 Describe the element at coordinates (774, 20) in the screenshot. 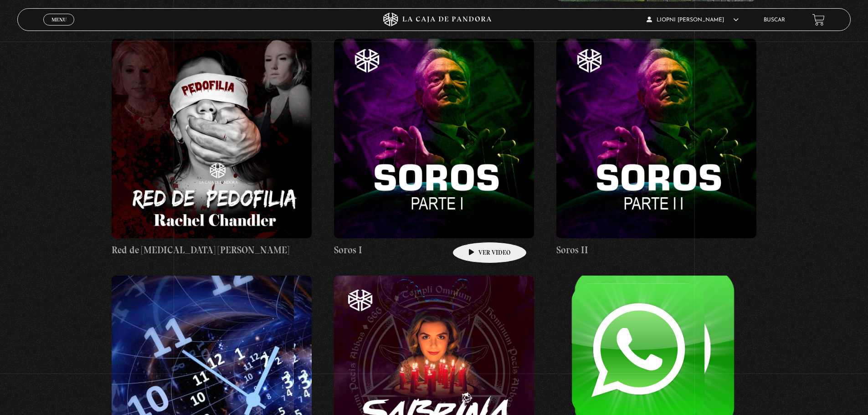

I see `a: Buscar` at that location.